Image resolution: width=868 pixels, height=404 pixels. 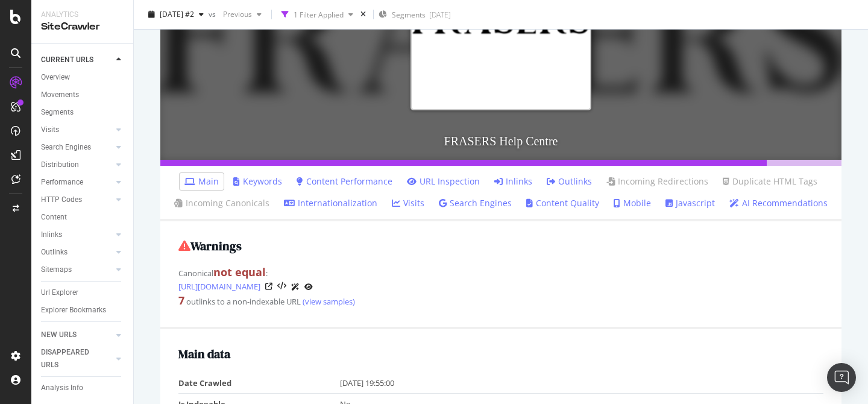 What do you see at coordinates (62, 388) in the screenshot?
I see `div: Analysis Info` at bounding box center [62, 388].